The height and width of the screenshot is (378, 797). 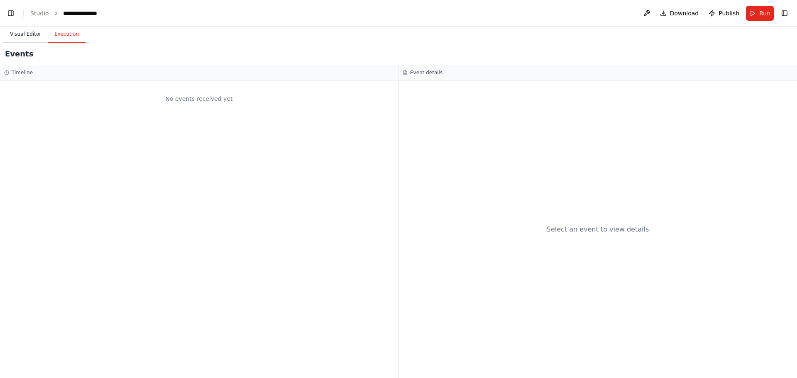 What do you see at coordinates (426, 73) in the screenshot?
I see `h3: Event details` at bounding box center [426, 73].